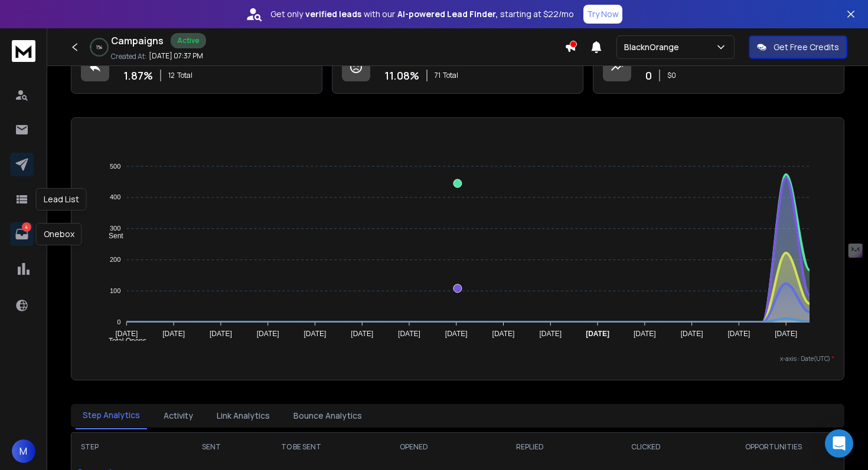 This screenshot has width=868, height=470. Describe the element at coordinates (646, 447) in the screenshot. I see `th: CLICKED` at that location.